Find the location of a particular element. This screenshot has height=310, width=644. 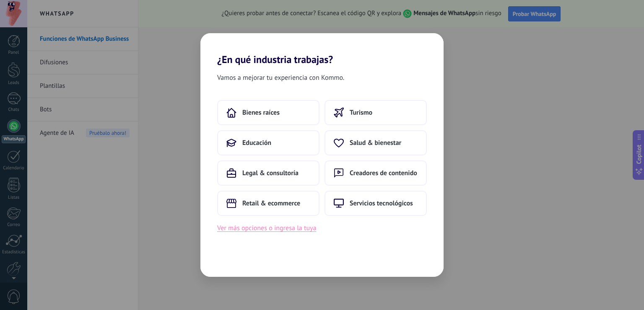

h2: ¿En qué industria trabajas? is located at coordinates (322, 49).